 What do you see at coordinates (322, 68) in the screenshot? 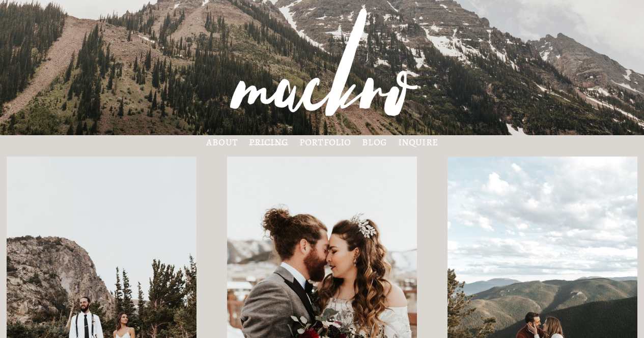
I see `img: MACKRO PHOTOGRAPHY | Denver Colorado Wedding Photographer` at bounding box center [322, 68].